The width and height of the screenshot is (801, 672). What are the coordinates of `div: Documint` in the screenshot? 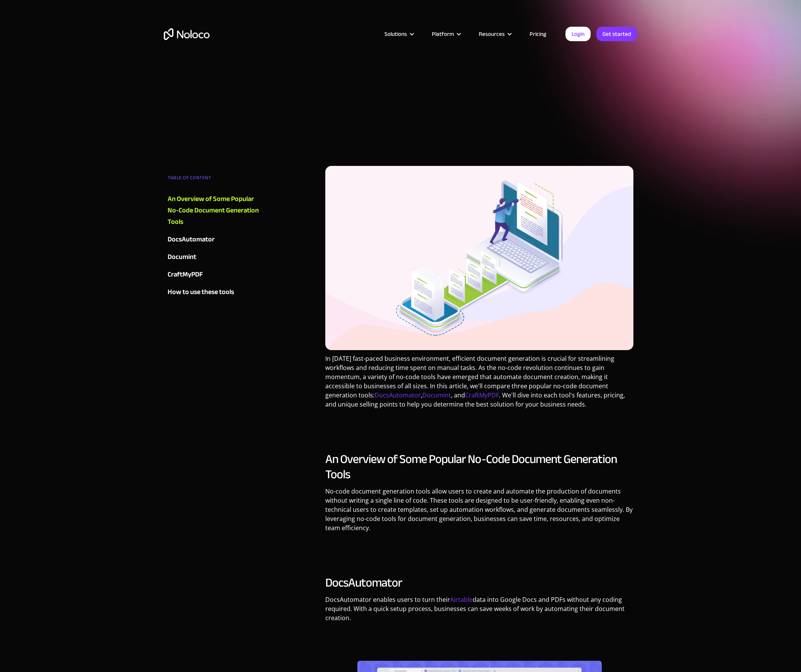 It's located at (181, 257).